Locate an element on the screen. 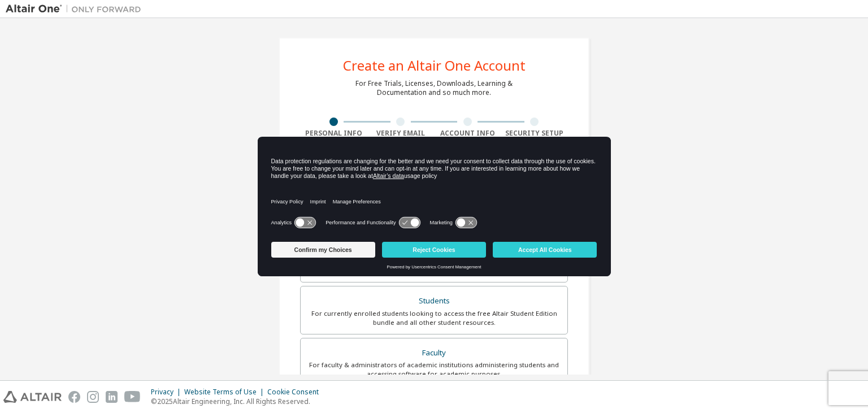  div: Website Terms of Use is located at coordinates (226, 392).